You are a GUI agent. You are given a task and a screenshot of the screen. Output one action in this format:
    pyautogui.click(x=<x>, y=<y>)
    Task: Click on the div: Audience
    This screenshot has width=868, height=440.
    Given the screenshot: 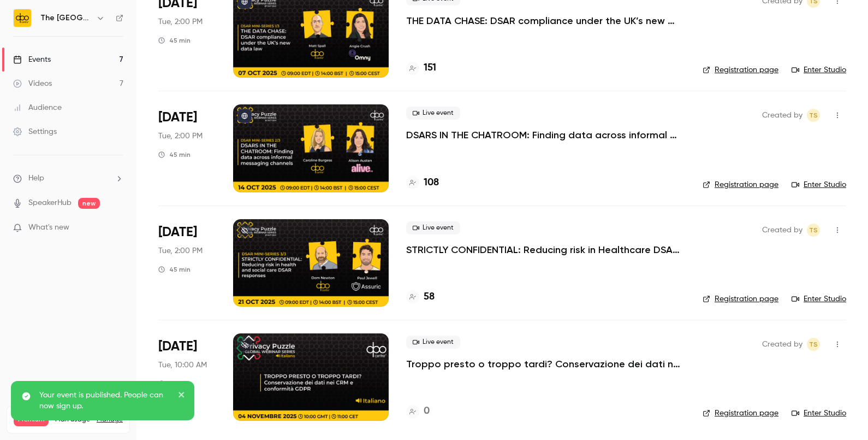 What is the action you would take?
    pyautogui.click(x=37, y=108)
    